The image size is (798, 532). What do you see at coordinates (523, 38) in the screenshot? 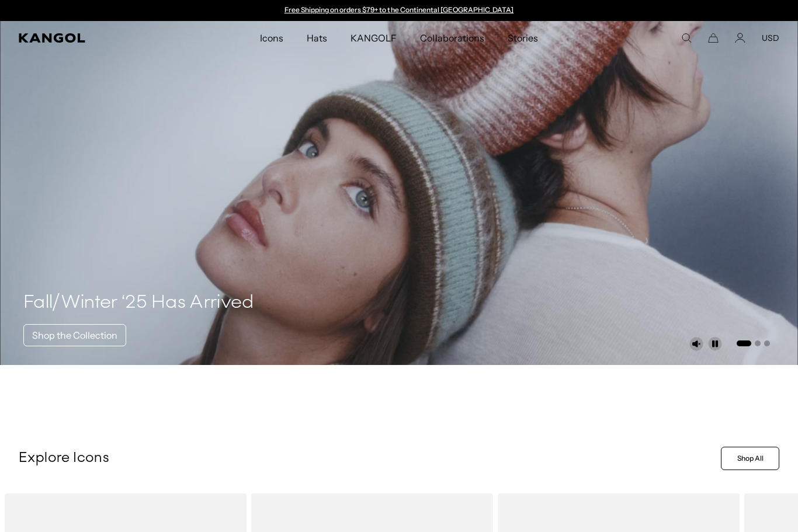
I see `a: Stories` at bounding box center [523, 38].